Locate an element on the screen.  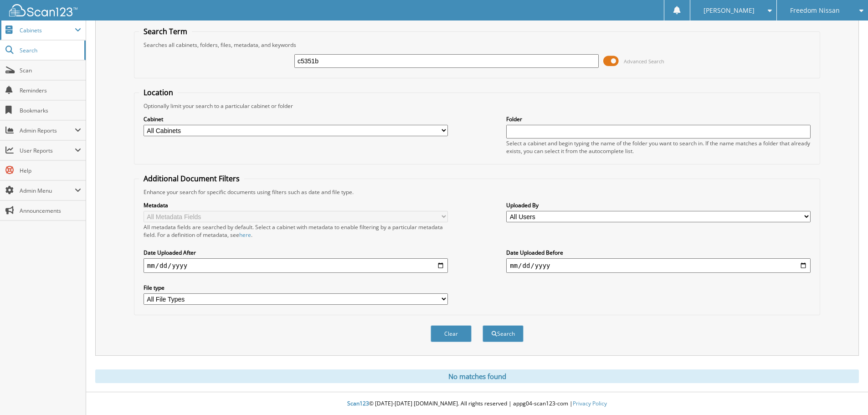
span: Announcements is located at coordinates (50, 211).